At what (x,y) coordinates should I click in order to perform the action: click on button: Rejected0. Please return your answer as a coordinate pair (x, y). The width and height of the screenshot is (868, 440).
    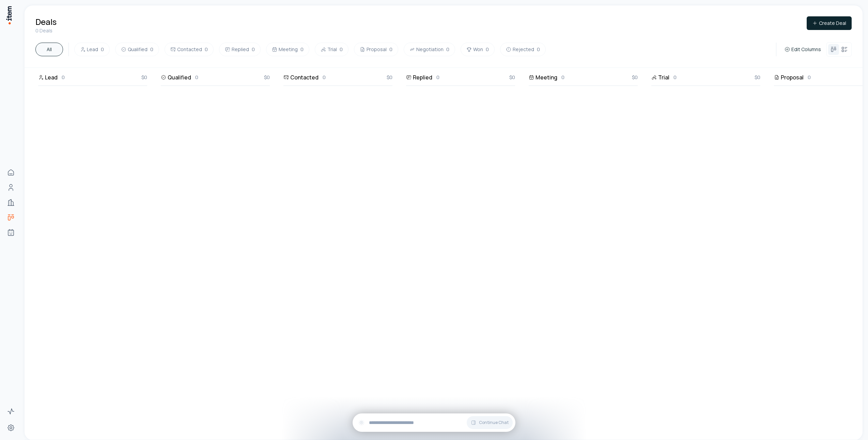
    Looking at the image, I should click on (523, 50).